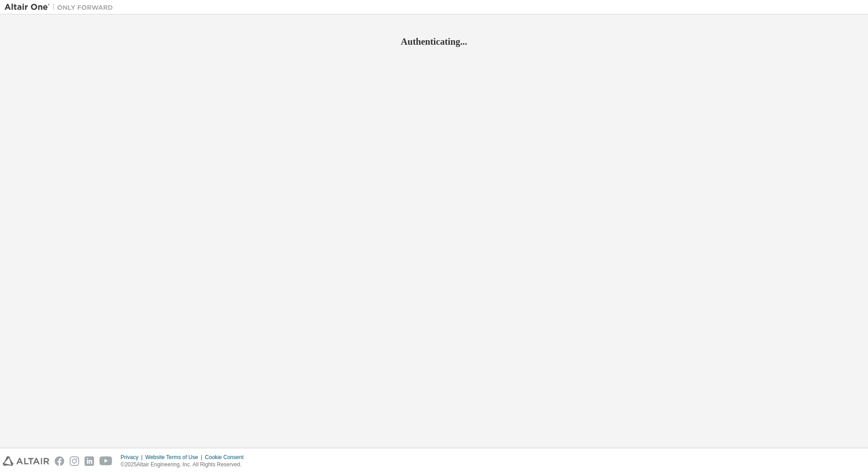 The height and width of the screenshot is (474, 868). I want to click on h2: Authenticating..., so click(434, 41).